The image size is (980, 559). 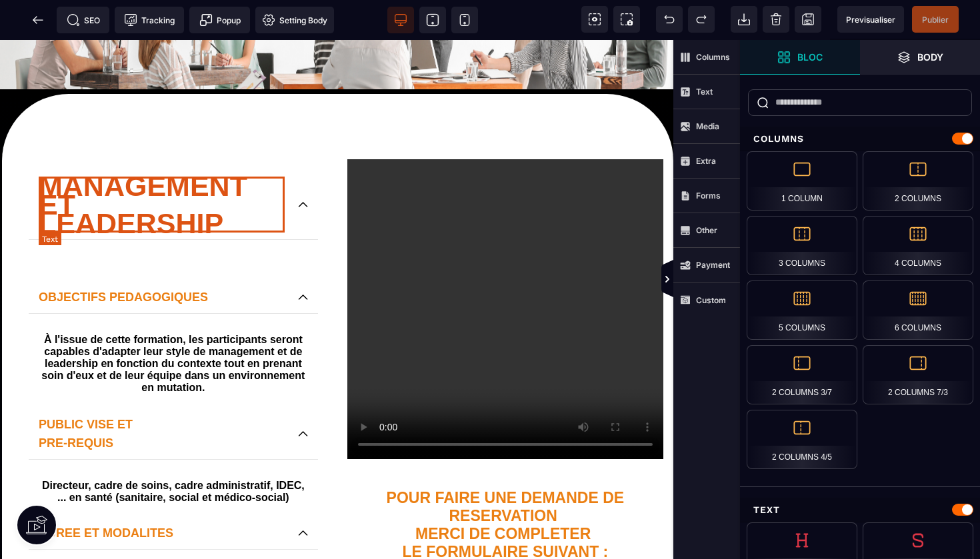 What do you see at coordinates (870, 20) in the screenshot?
I see `span: Previsualiser` at bounding box center [870, 20].